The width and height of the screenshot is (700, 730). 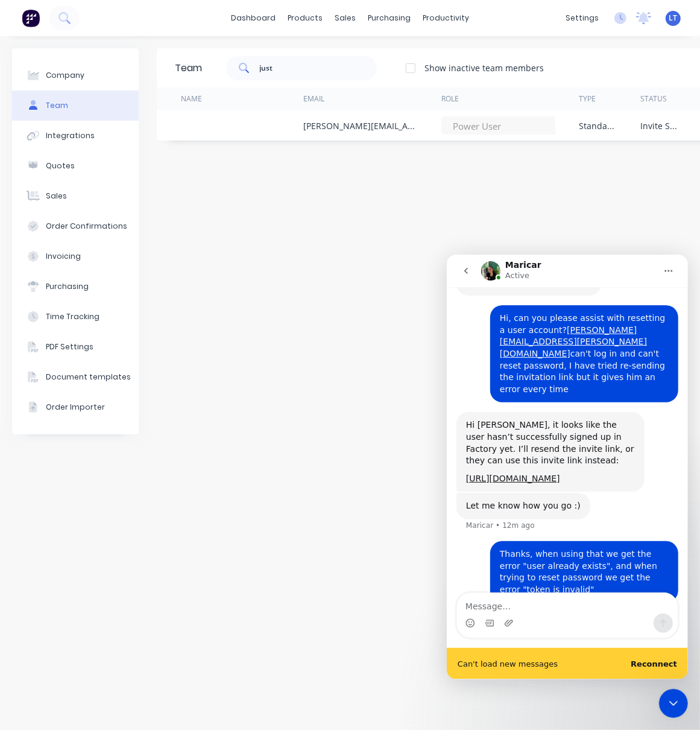 I want to click on div: Integrations, so click(x=70, y=136).